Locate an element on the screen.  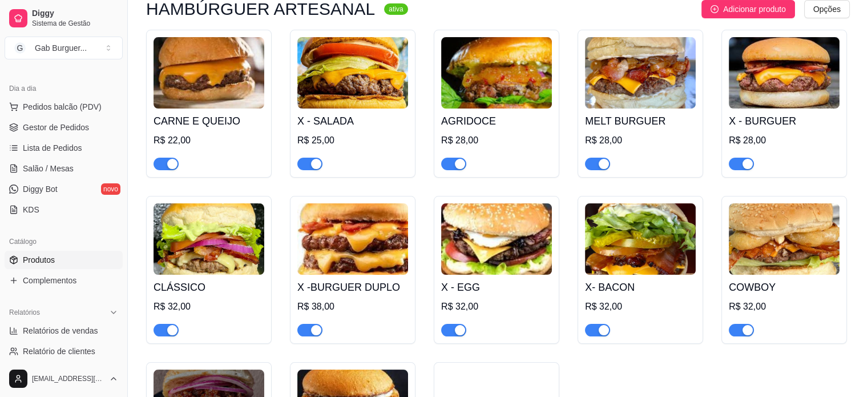
h4: CLÁSSICO is located at coordinates (209, 287).